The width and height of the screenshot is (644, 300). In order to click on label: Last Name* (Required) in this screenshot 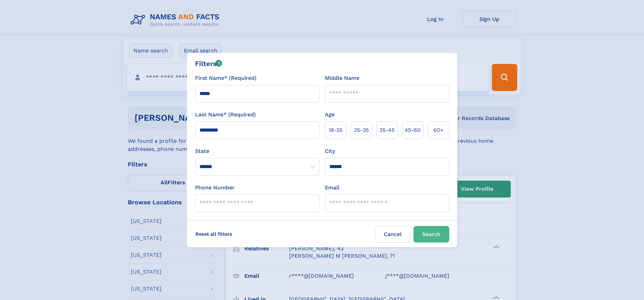, I will do `click(226, 115)`.